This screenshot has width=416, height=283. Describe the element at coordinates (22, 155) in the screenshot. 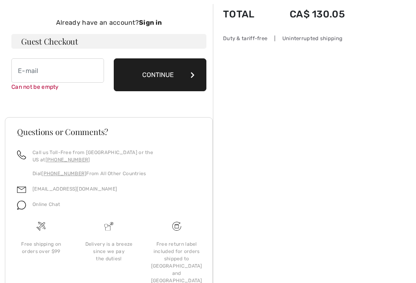

I see `img: call` at that location.